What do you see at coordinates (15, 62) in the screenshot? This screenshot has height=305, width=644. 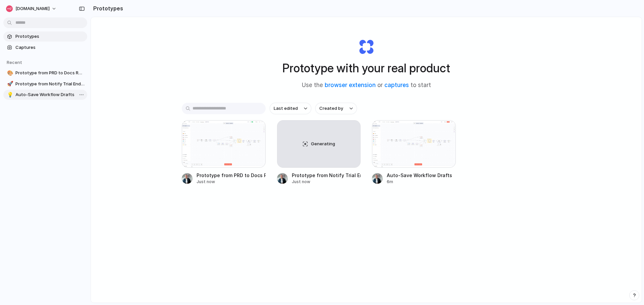 I see `span: Recent` at bounding box center [15, 62].